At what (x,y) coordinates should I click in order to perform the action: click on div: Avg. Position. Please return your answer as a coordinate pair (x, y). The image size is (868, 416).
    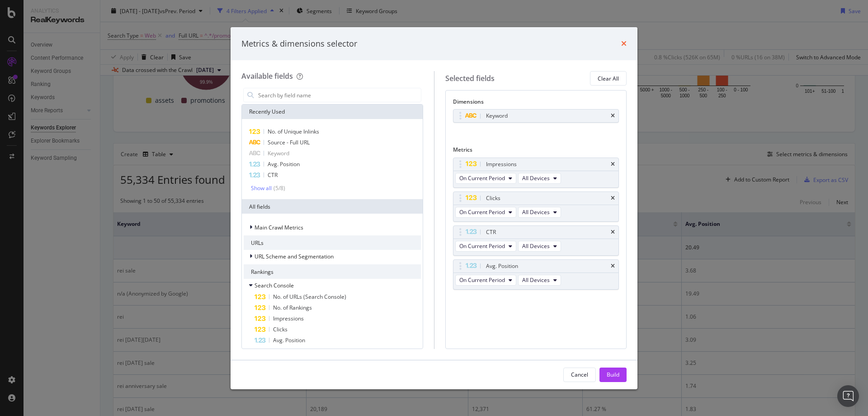
    Looking at the image, I should click on (502, 266).